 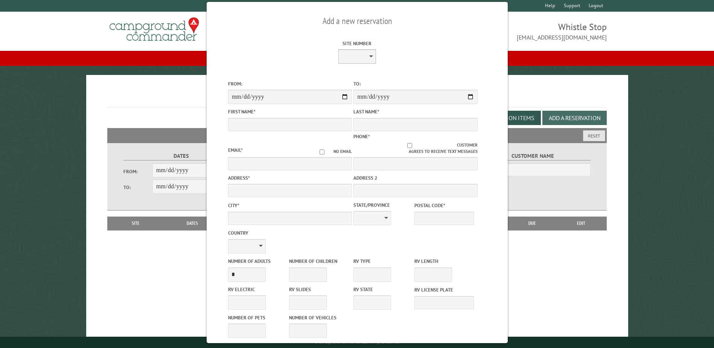 What do you see at coordinates (415, 148) in the screenshot?
I see `label: Customer agrees to receive text messages` at bounding box center [415, 148].